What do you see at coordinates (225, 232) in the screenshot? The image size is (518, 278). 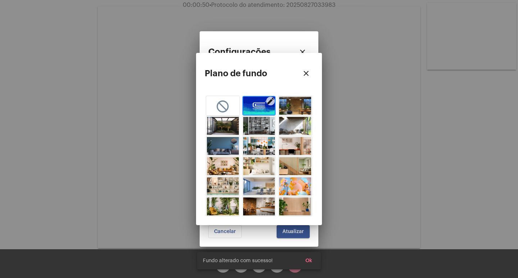 I see `span: Cancelar` at bounding box center [225, 232].